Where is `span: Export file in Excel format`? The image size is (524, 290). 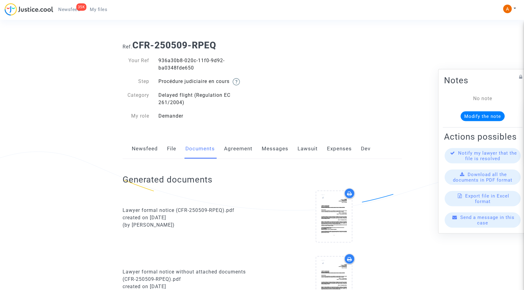
span: Export file in Excel format is located at coordinates (487, 198).